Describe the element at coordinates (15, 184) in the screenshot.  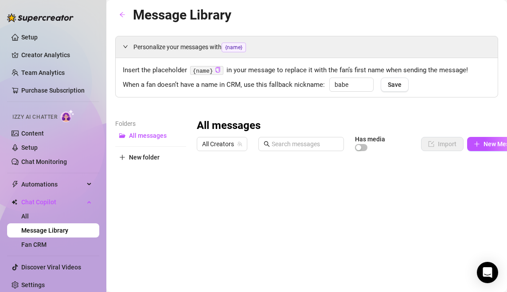
I see `span: thunderbolt` at that location.